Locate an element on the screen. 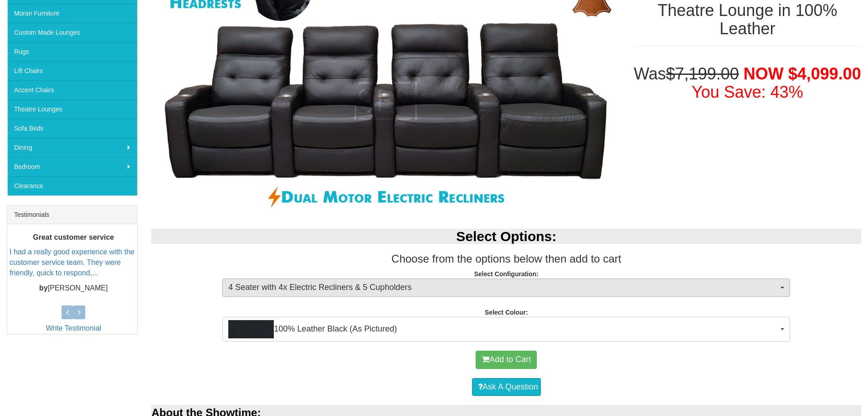 The height and width of the screenshot is (416, 868). h1: Was is located at coordinates (748, 83).